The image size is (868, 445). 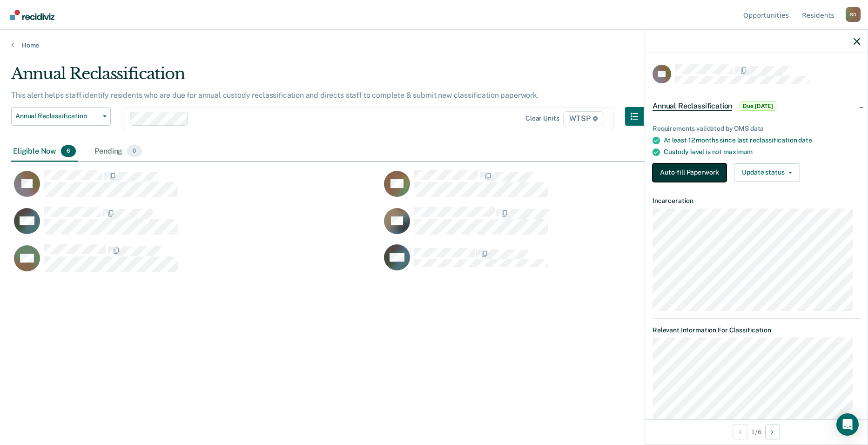 What do you see at coordinates (853, 14) in the screenshot?
I see `div: S D` at bounding box center [853, 14].